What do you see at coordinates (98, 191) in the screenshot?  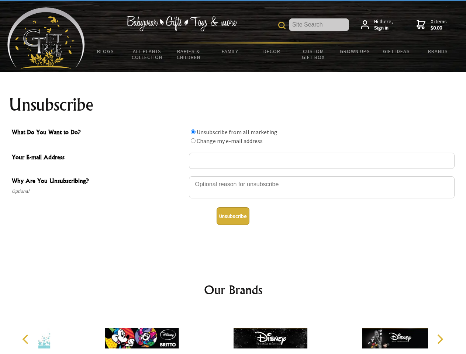 I see `span: Optional` at bounding box center [98, 191].